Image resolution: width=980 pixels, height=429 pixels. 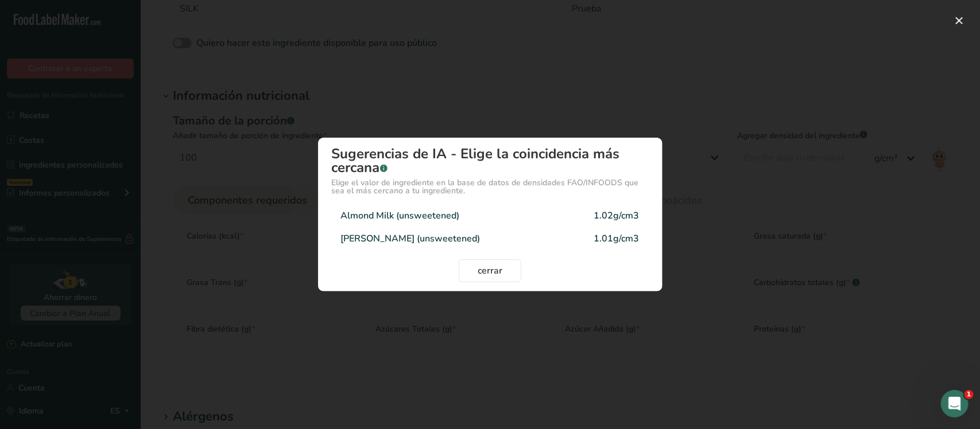 What do you see at coordinates (490, 271) in the screenshot?
I see `font: cerrar` at bounding box center [490, 271].